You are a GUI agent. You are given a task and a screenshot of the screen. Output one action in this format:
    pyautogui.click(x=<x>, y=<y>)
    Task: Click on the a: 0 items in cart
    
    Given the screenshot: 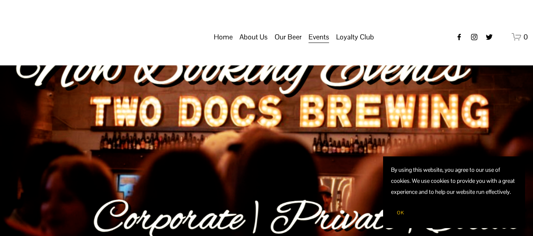 What is the action you would take?
    pyautogui.click(x=520, y=37)
    